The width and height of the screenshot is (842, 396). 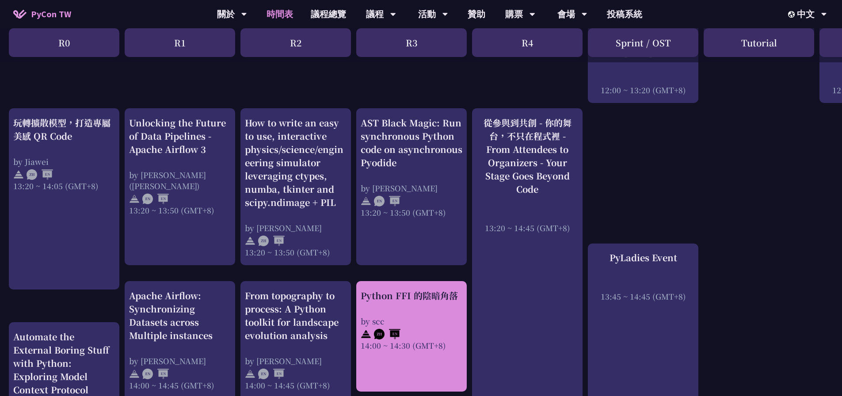 What do you see at coordinates (296, 163) in the screenshot?
I see `div: How to write an easy to use, interactive physics/science/engineering simulator leveraging ctypes,...` at bounding box center [296, 163].